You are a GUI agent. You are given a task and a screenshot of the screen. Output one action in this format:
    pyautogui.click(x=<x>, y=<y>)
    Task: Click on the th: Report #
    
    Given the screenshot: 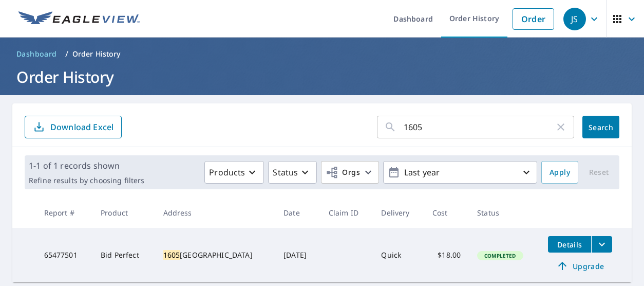 What is the action you would take?
    pyautogui.click(x=64, y=212)
    